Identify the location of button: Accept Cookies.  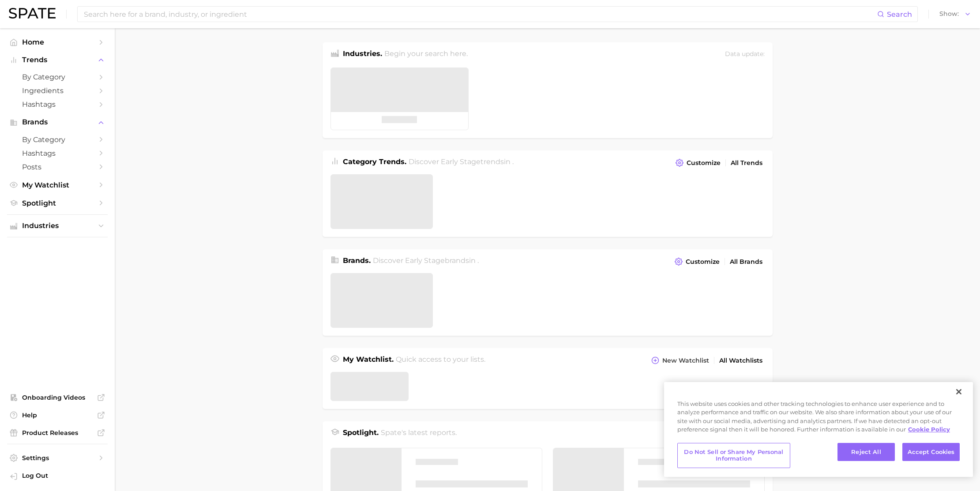
(932, 452).